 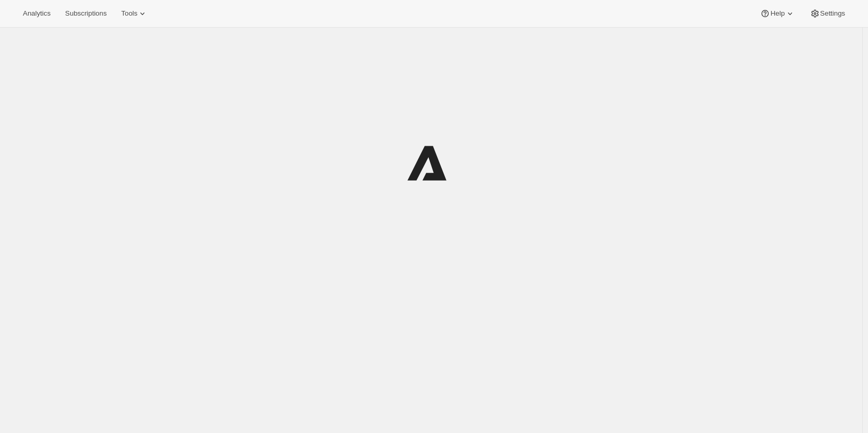 I want to click on span: Subscriptions, so click(x=86, y=14).